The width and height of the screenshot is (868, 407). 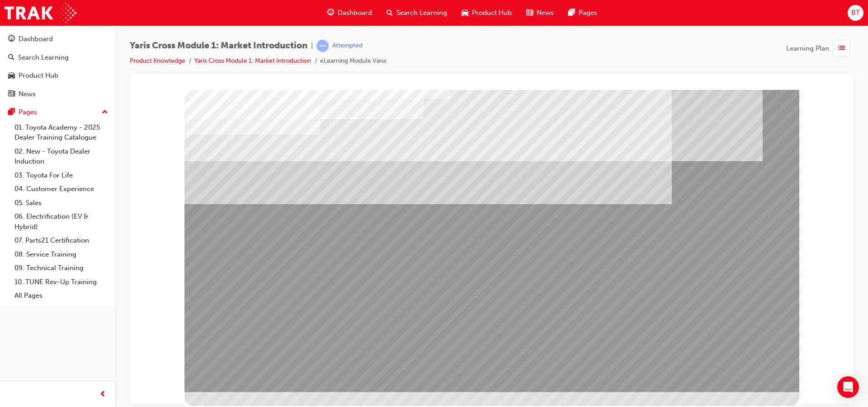 What do you see at coordinates (61, 254) in the screenshot?
I see `a: 08. Service Training` at bounding box center [61, 254].